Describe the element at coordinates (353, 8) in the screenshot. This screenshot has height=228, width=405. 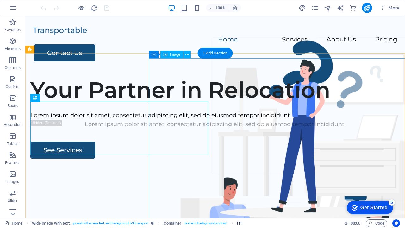
I see `button: commerce` at that location.